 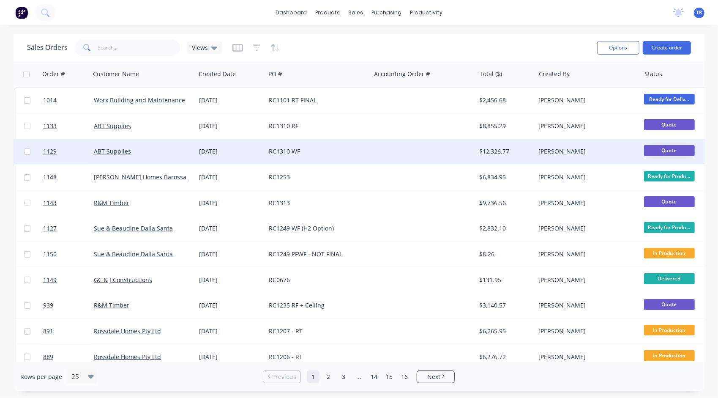 I want to click on a: 1014, so click(x=68, y=100).